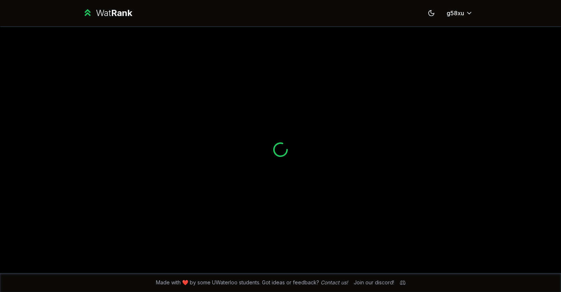 Image resolution: width=561 pixels, height=292 pixels. What do you see at coordinates (122, 13) in the screenshot?
I see `span: Rank` at bounding box center [122, 13].